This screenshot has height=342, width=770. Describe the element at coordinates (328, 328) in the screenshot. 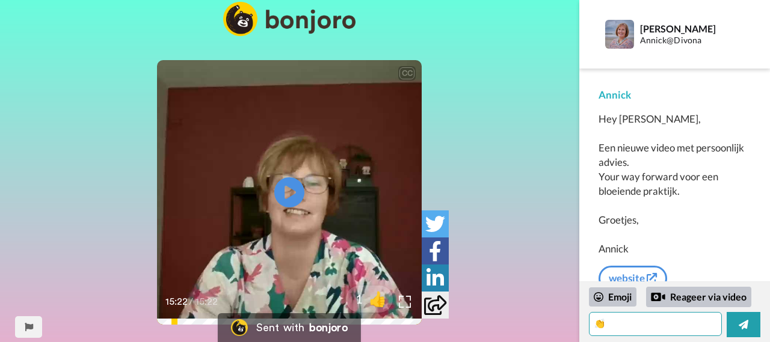

I see `div: bonjoro` at that location.